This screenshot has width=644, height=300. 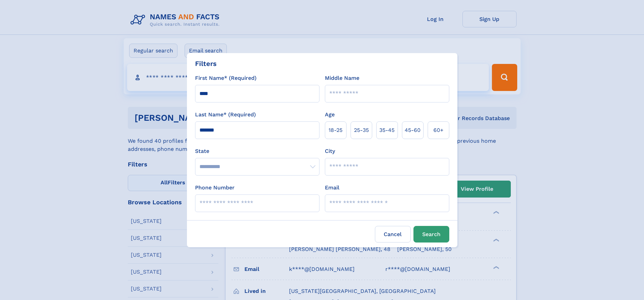 What do you see at coordinates (387, 130) in the screenshot?
I see `span: 35‑45` at bounding box center [387, 130].